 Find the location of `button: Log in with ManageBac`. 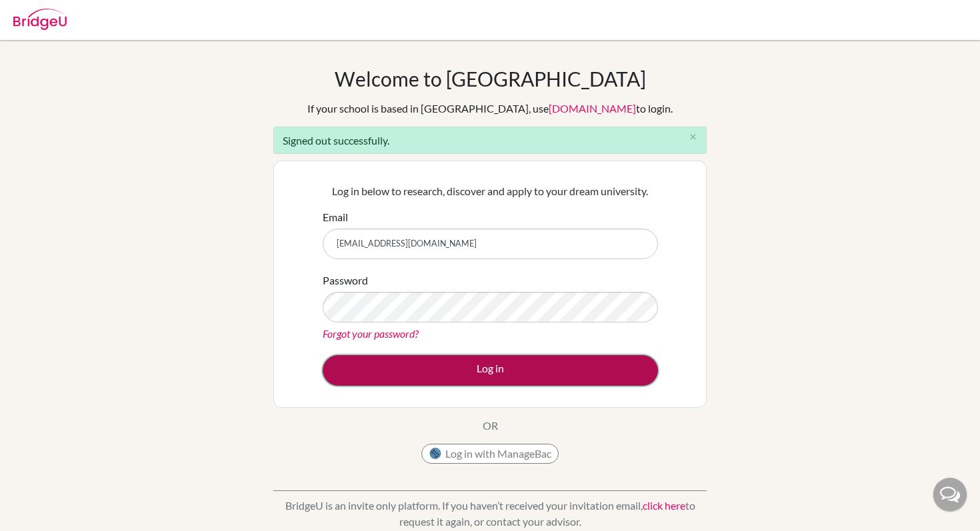

button: Log in with ManageBac is located at coordinates (490, 454).